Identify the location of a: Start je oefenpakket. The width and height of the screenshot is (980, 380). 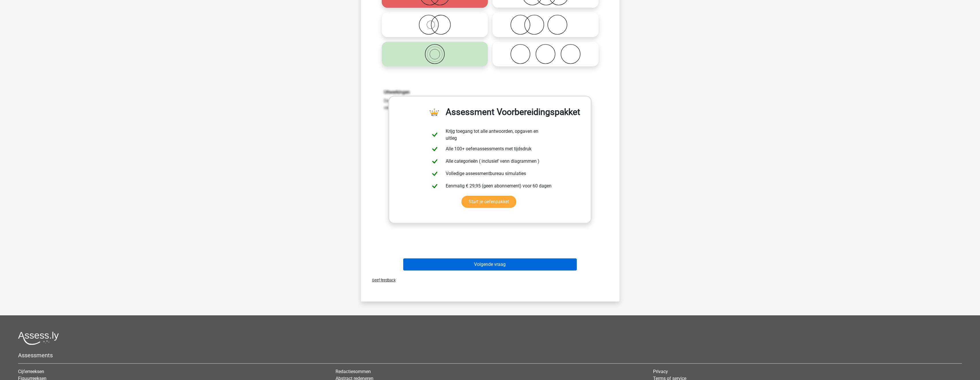
(489, 202).